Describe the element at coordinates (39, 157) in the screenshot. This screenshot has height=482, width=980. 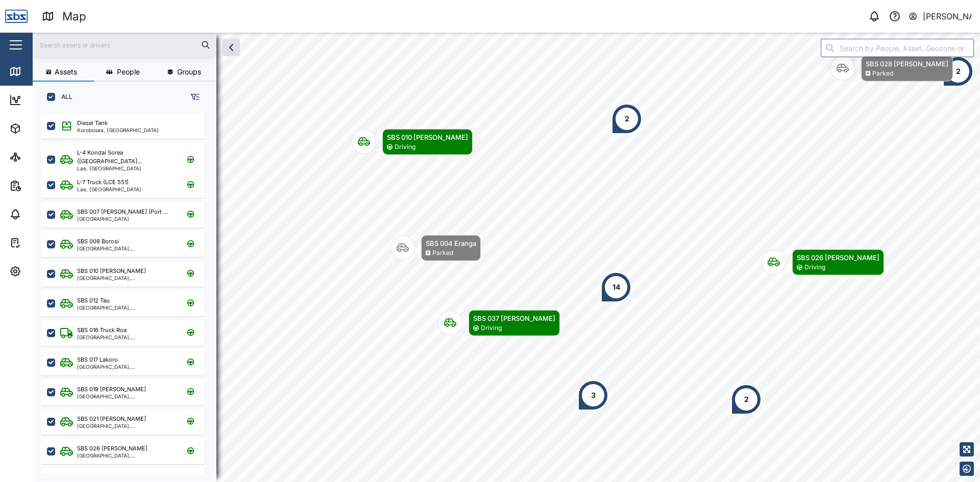
I see `div: Sites` at that location.